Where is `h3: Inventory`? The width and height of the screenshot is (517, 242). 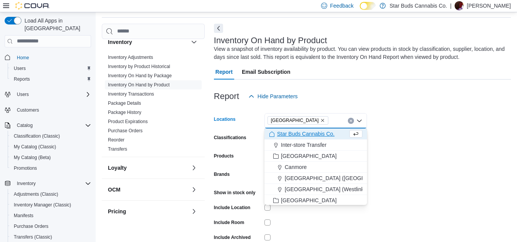 h3: Inventory is located at coordinates (120, 42).